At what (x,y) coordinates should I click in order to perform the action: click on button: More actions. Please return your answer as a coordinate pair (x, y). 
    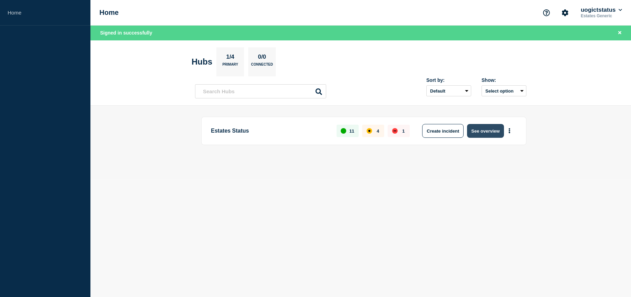
    Looking at the image, I should click on (510, 131).